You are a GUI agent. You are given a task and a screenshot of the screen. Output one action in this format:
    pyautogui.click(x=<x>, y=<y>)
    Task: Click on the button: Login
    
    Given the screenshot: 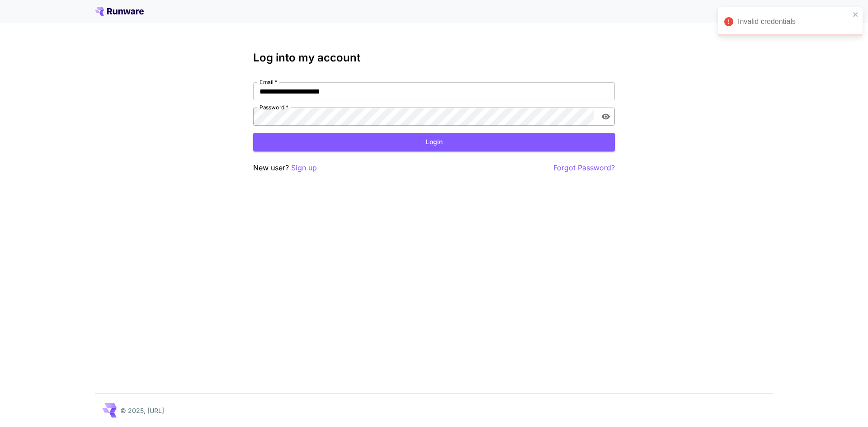 What is the action you would take?
    pyautogui.click(x=434, y=142)
    